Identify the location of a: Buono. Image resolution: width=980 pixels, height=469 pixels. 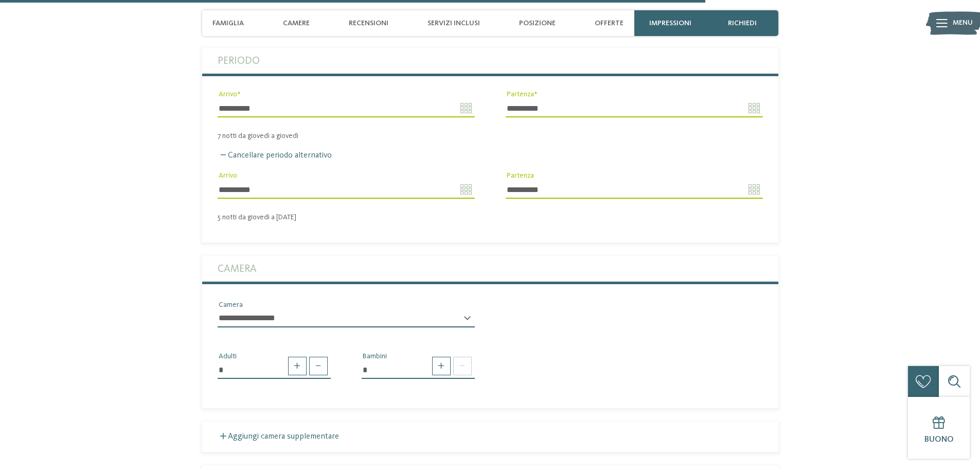
(939, 428).